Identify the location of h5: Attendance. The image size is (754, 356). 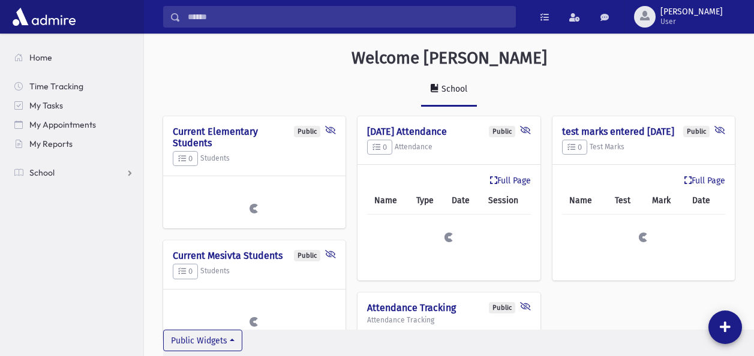
(449, 148).